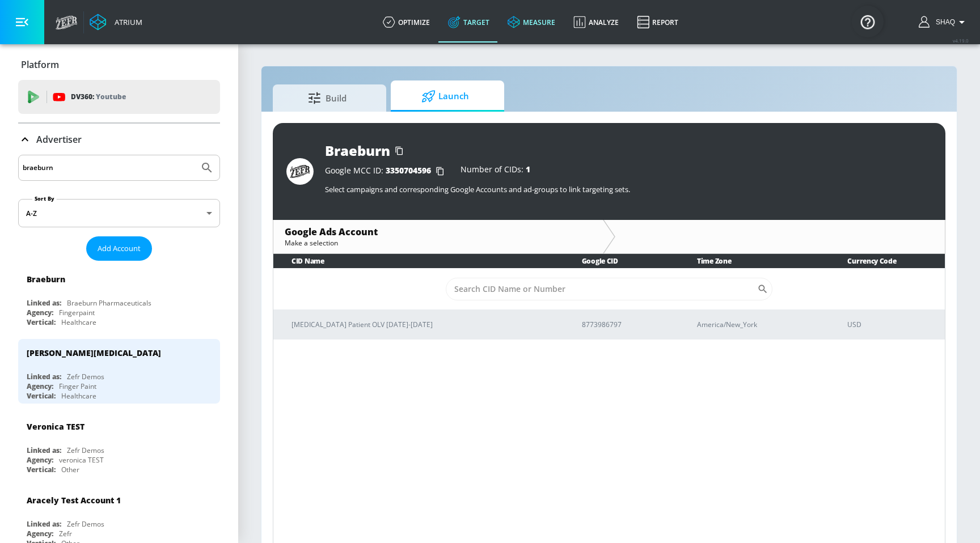 This screenshot has height=543, width=980. I want to click on div: Other, so click(70, 470).